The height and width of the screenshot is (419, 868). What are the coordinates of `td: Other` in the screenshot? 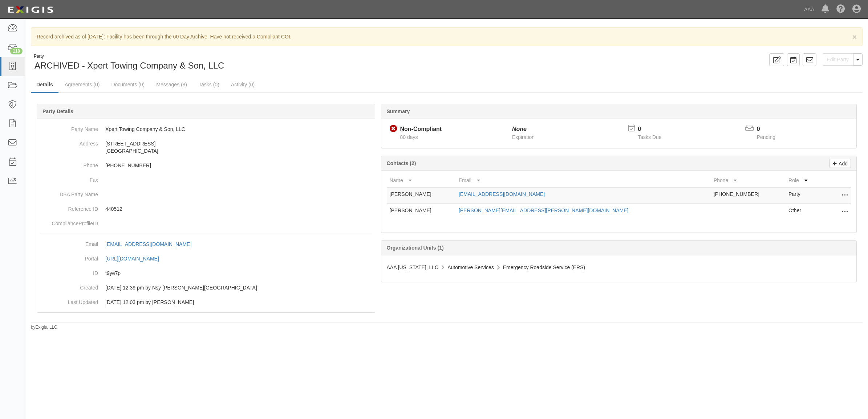 It's located at (804, 212).